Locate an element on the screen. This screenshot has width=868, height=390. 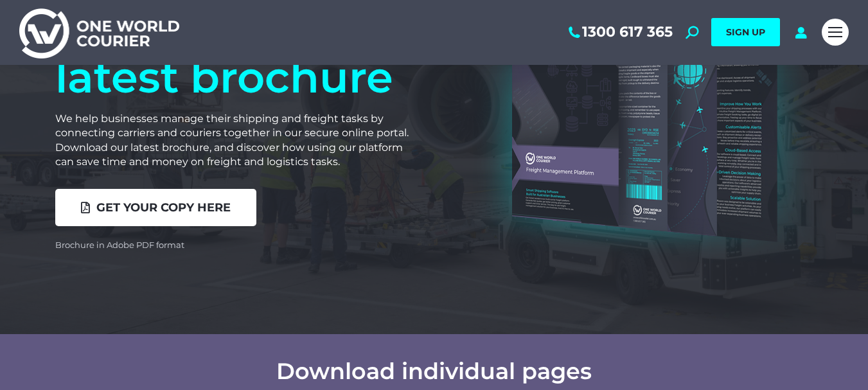
p: Brochure in Adobe PDF format is located at coordinates (236, 245).